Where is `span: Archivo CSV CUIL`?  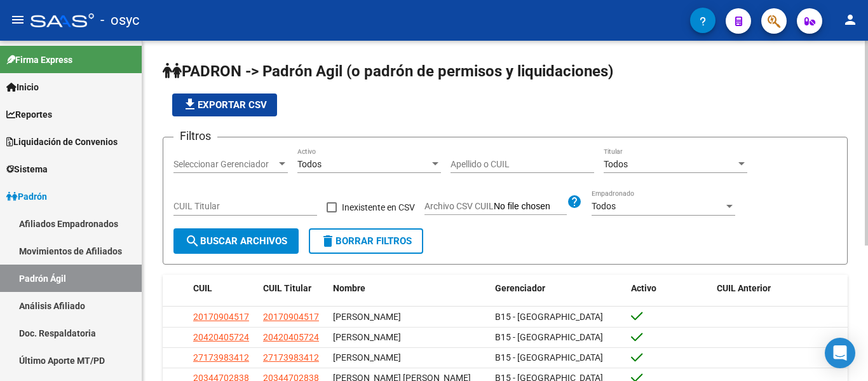
span: Archivo CSV CUIL is located at coordinates (458, 206).